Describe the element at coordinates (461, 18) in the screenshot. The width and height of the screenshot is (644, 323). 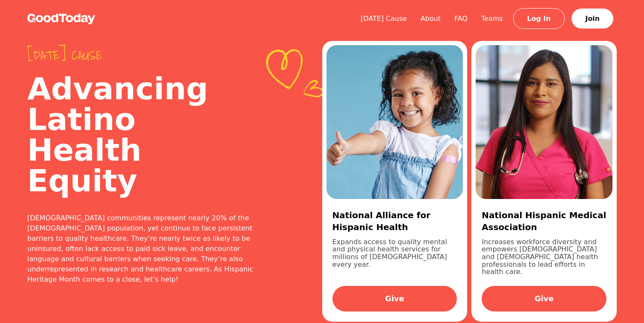
I see `a: FAQ` at that location.